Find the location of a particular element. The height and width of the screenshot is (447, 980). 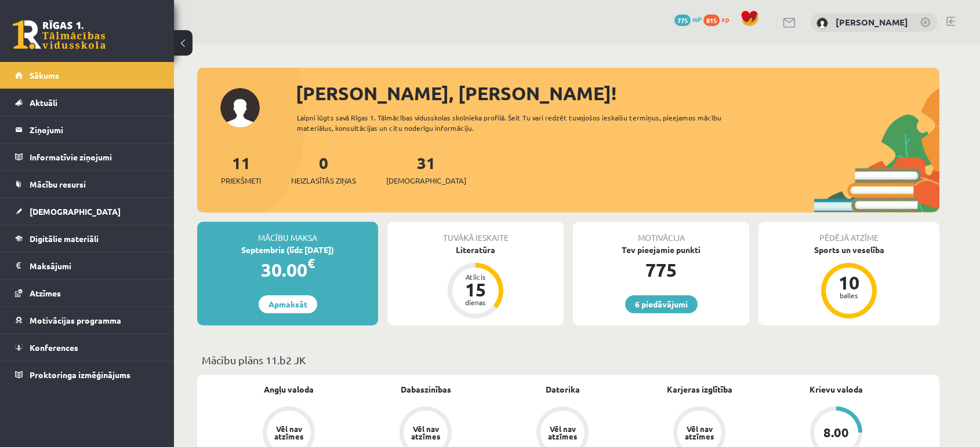

a: 6 piedāvājumi is located at coordinates (661, 304).